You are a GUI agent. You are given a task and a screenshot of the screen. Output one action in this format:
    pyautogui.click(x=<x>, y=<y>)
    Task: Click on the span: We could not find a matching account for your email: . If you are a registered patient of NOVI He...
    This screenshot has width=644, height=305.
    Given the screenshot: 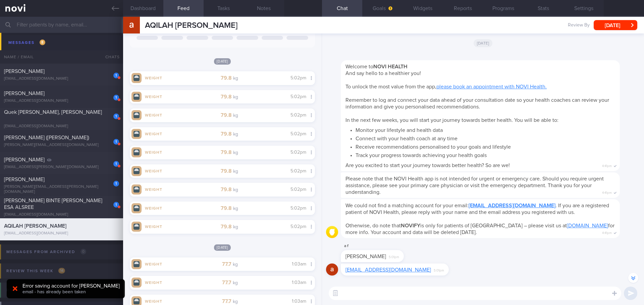 What is the action you would take?
    pyautogui.click(x=477, y=209)
    